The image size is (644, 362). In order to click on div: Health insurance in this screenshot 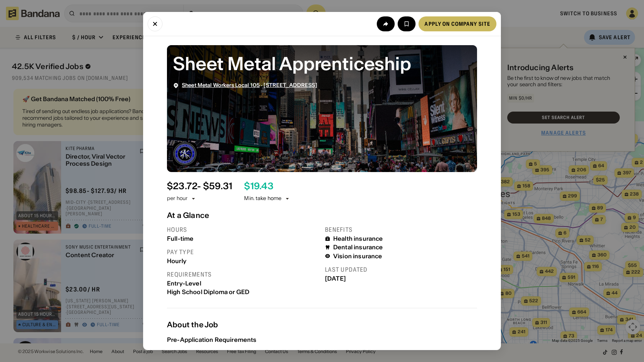, I will do `click(358, 238)`.